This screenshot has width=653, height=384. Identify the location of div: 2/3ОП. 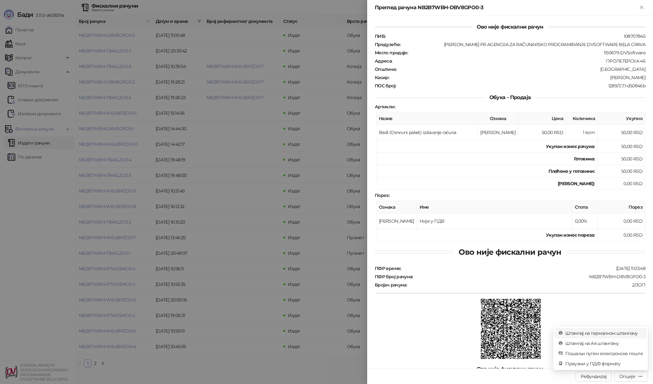
(527, 285).